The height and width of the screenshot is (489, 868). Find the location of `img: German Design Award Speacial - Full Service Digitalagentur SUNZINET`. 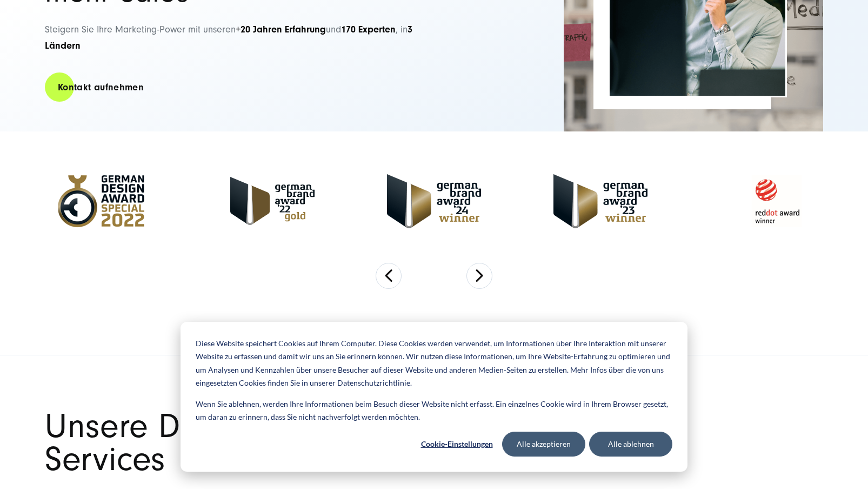

img: German Design Award Speacial - Full Service Digitalagentur SUNZINET is located at coordinates (101, 201).